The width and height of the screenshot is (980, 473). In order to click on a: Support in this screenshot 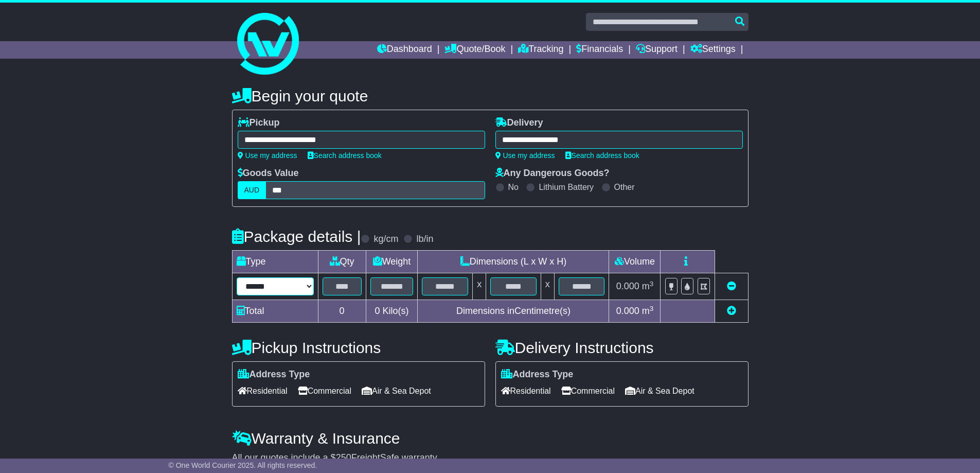, I will do `click(656, 50)`.